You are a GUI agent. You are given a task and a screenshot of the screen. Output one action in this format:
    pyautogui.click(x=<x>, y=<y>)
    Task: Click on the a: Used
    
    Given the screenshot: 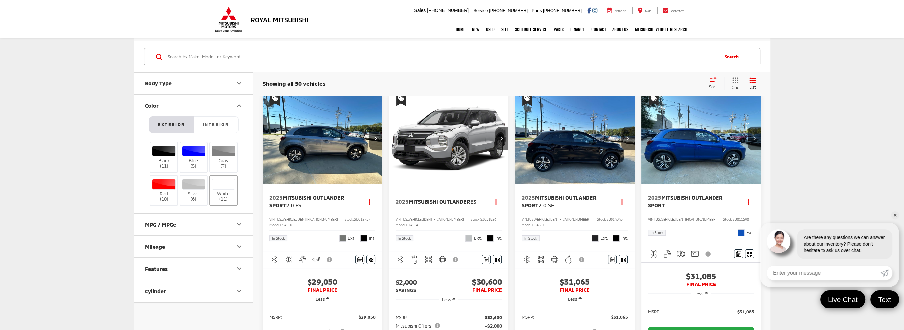 What is the action you would take?
    pyautogui.click(x=490, y=29)
    